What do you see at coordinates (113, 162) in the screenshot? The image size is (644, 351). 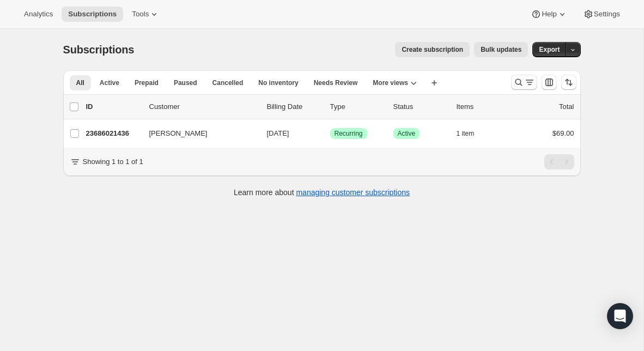 I see `p: Showing 1 to 1 of 1` at bounding box center [113, 162].